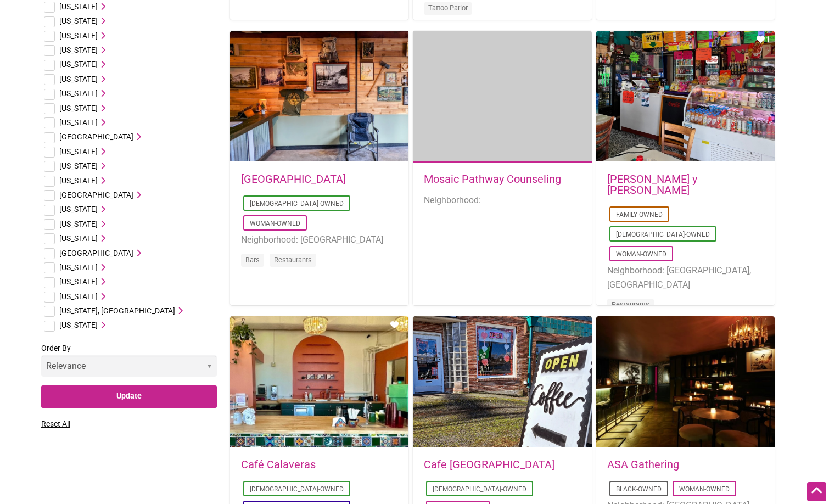  I want to click on a: Café Calaveras, so click(278, 465).